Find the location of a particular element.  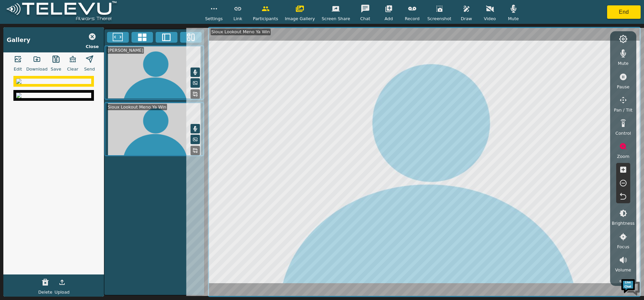

span: Image Gallery is located at coordinates (300, 18).